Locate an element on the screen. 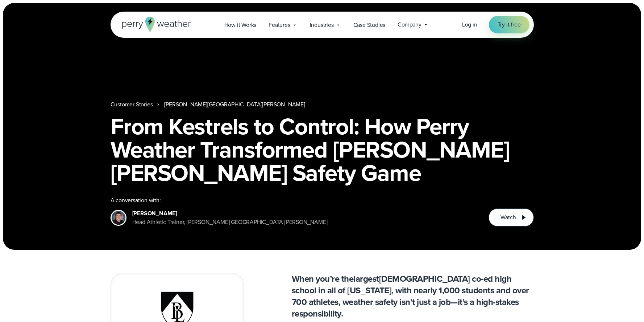 The image size is (644, 322). nav: Breadcrumb is located at coordinates (322, 105).